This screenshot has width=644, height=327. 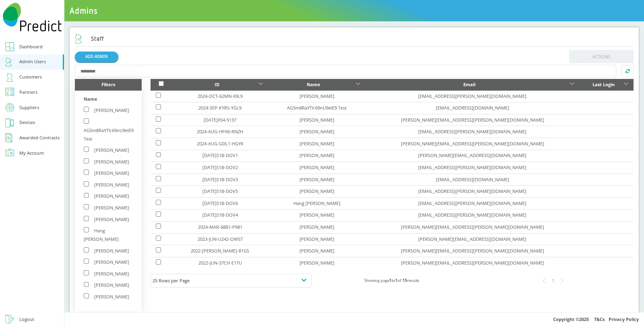 What do you see at coordinates (220, 143) in the screenshot?
I see `a: 2024-AUG-GDL1-HGYK` at bounding box center [220, 143].